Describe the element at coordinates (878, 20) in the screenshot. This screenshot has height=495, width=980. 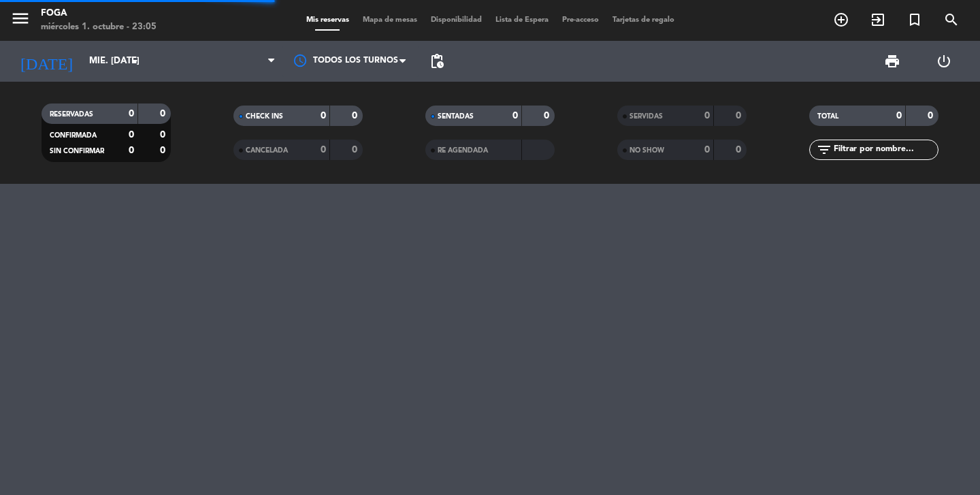
I see `i: exit_to_app` at that location.